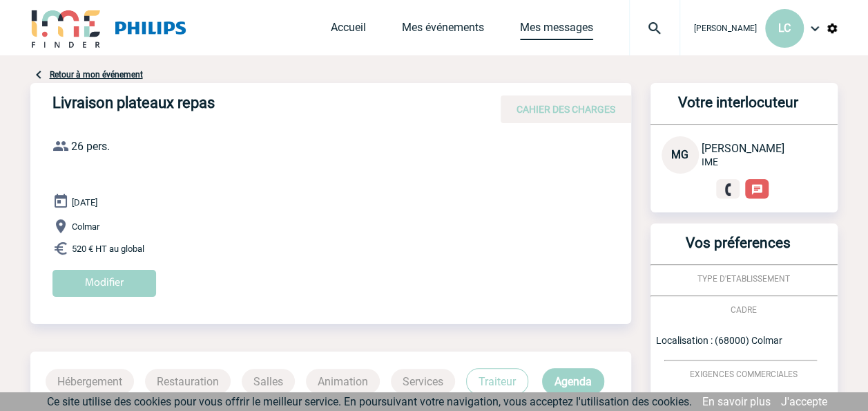  What do you see at coordinates (738, 108) in the screenshot?
I see `h3: Votre interlocuteur` at bounding box center [738, 108].